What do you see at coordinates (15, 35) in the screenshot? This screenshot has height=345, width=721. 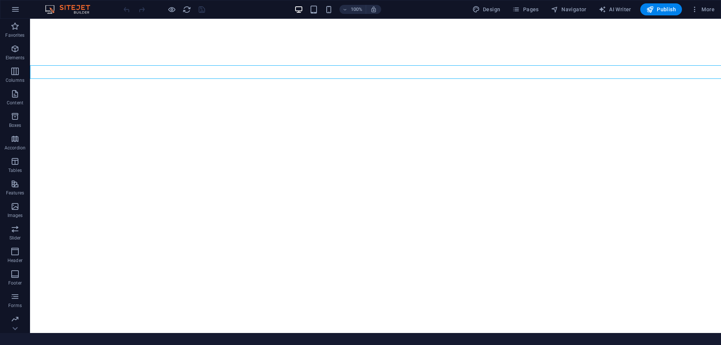 I see `p: Favorites` at bounding box center [15, 35].